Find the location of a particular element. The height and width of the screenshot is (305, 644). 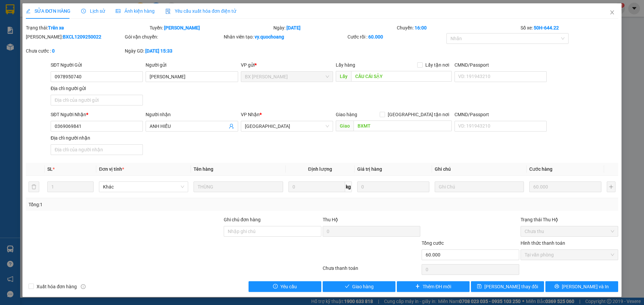

span: Giao is located at coordinates (345, 126).